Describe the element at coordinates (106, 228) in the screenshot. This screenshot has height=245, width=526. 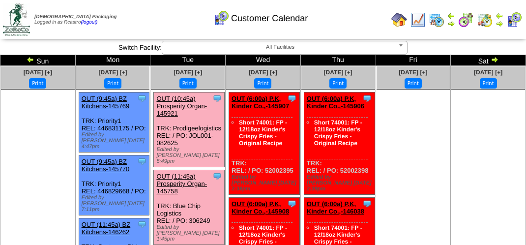
I see `a: OUT (11:45a) BZ Kitchens-146262` at that location.